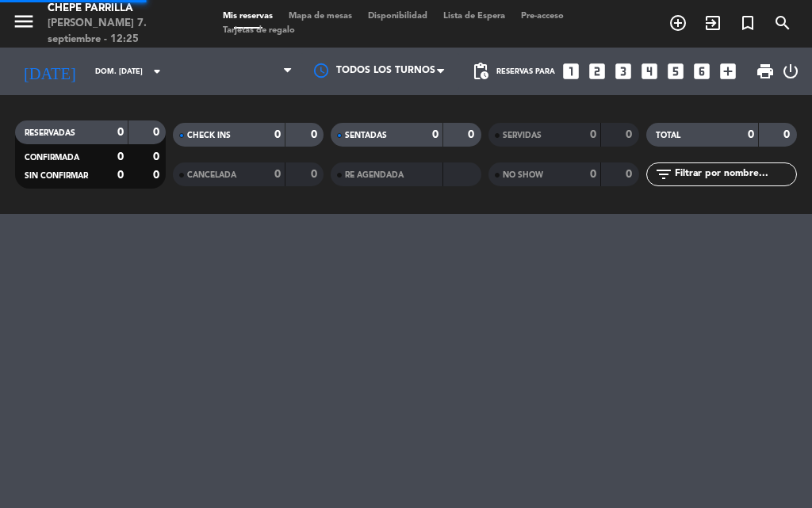  Describe the element at coordinates (50, 134) in the screenshot. I see `span: RESERVADAS` at that location.